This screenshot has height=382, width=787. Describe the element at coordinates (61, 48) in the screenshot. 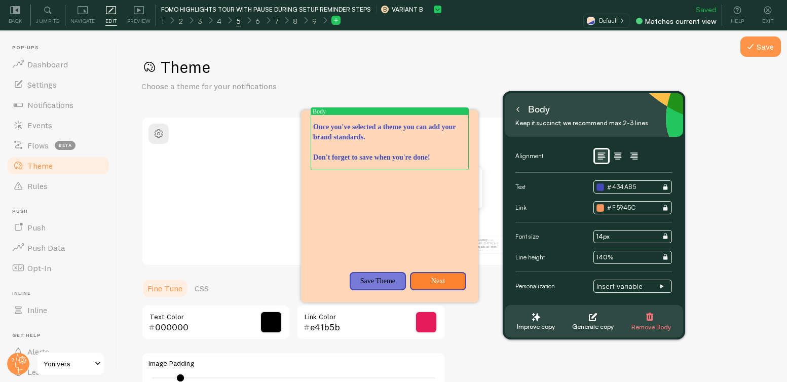

I see `span: Pop-ups` at that location.